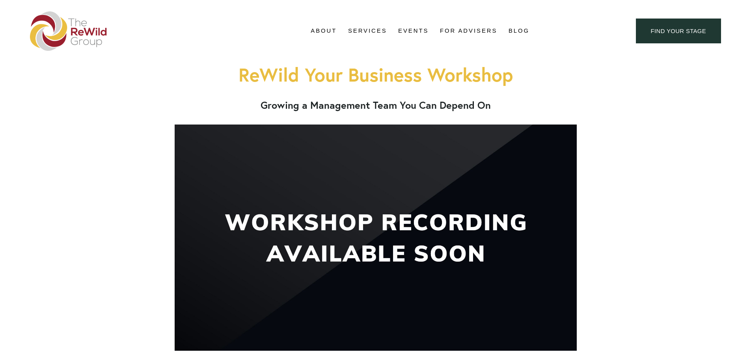 Image resolution: width=751 pixels, height=359 pixels. What do you see at coordinates (678, 31) in the screenshot?
I see `a: find your stage` at bounding box center [678, 31].